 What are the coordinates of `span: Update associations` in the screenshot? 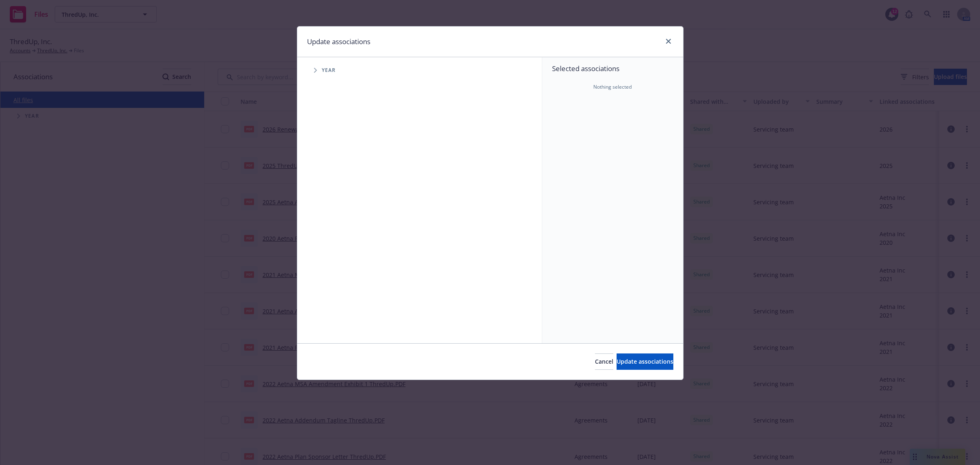 It's located at (645, 361).